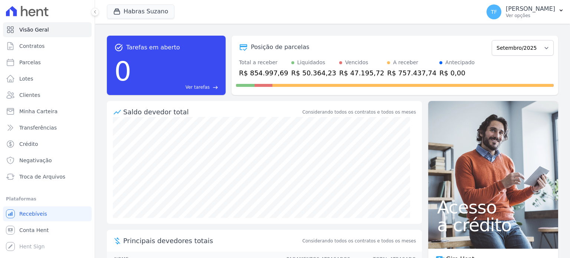 The width and height of the screenshot is (570, 258). What do you see at coordinates (32, 46) in the screenshot?
I see `span: Contratos` at bounding box center [32, 46].